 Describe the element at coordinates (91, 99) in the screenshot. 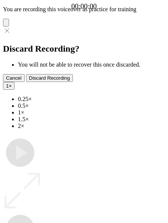

I see `li: 0.25×` at that location.